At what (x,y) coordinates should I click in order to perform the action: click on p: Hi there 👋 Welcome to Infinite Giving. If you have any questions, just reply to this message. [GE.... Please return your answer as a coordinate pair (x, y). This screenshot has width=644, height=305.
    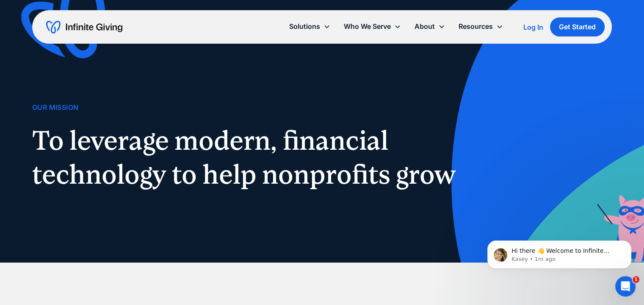
    Looking at the image, I should click on (92, 29).